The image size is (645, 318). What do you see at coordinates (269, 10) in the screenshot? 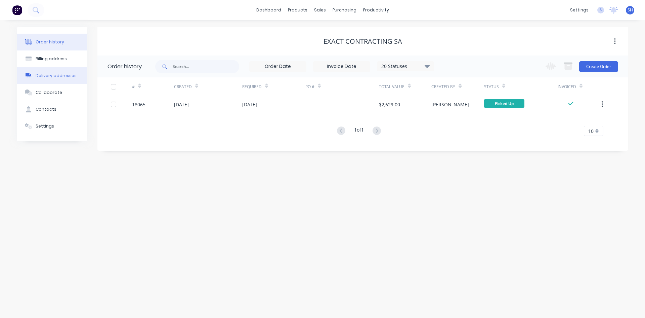
I see `a: dashboard` at bounding box center [269, 10].